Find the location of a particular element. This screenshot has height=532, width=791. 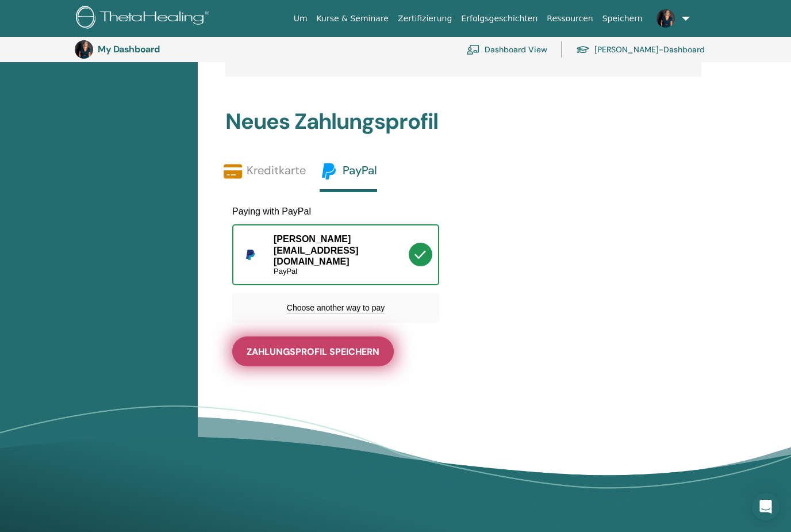

div: Paying with PayPal is located at coordinates (271, 211).